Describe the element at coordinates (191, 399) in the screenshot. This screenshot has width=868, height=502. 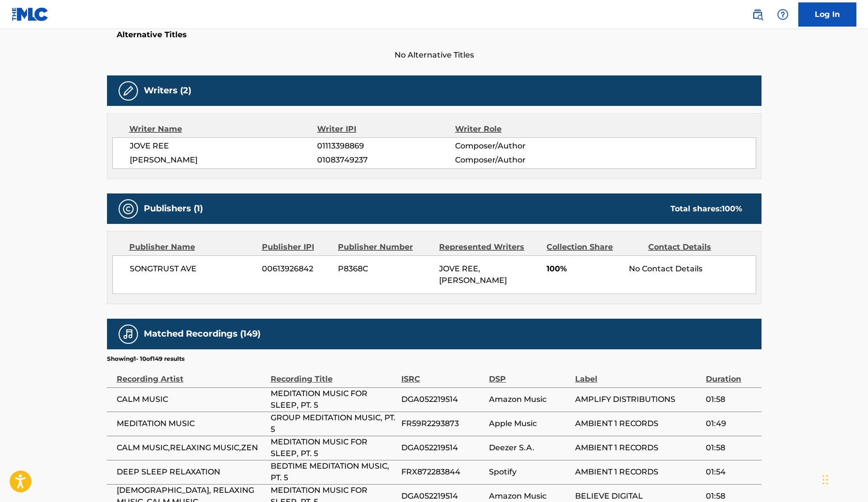
I see `span: CALM MUSIC` at that location.